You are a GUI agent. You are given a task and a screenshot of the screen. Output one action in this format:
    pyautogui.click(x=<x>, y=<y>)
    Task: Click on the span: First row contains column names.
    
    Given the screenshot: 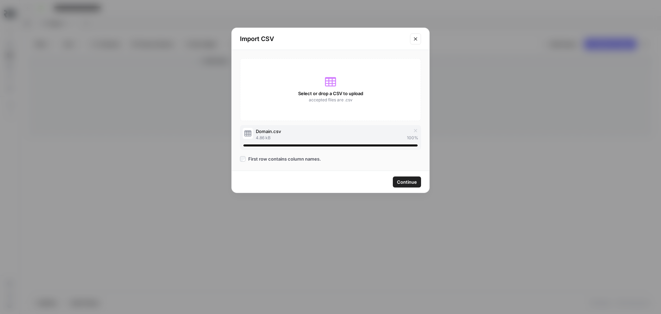 What is the action you would take?
    pyautogui.click(x=284, y=159)
    